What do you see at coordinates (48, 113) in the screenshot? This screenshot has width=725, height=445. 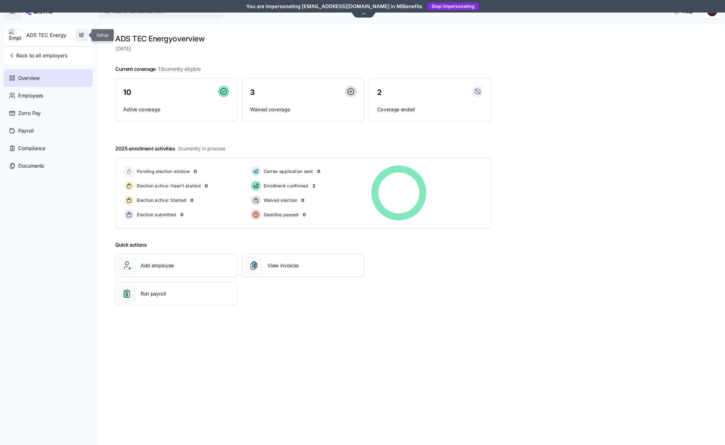 I see `a: Zorro Pay` at bounding box center [48, 113].